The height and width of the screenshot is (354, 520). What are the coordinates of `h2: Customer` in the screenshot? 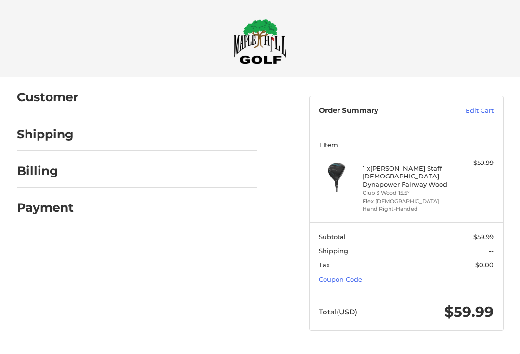 It's located at (48, 97).